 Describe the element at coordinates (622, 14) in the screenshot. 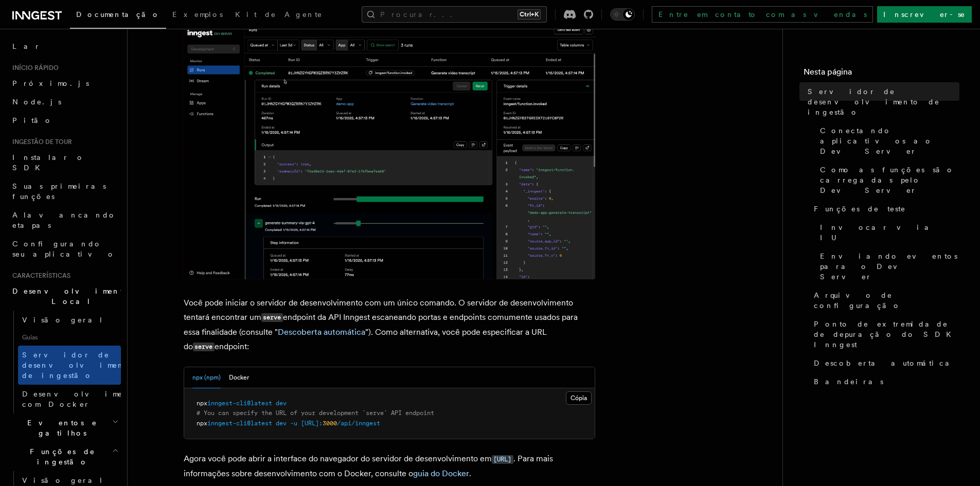

I see `button: Alternar modo escuro` at that location.